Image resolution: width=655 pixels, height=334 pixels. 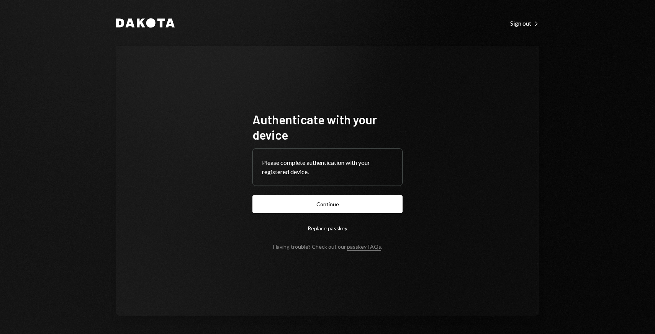 I want to click on button: Replace passkey, so click(x=328, y=228).